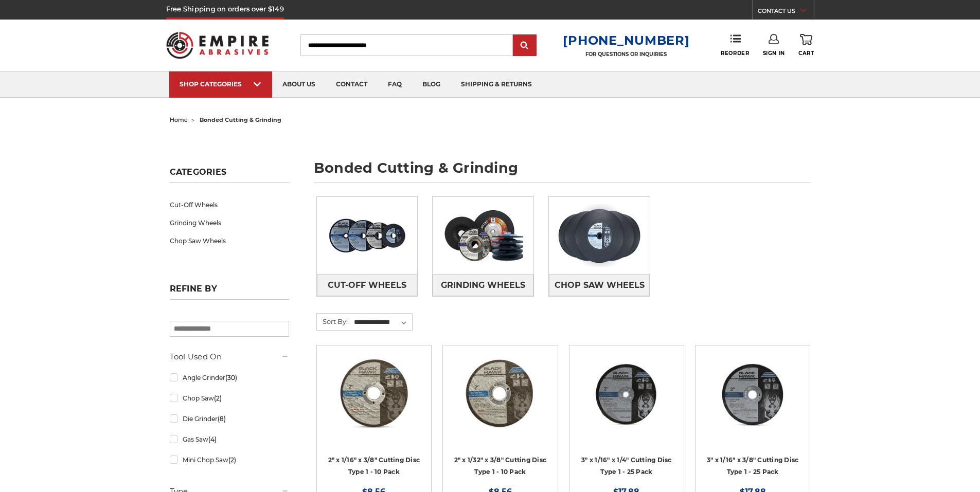 This screenshot has width=980, height=492. Describe the element at coordinates (374, 466) in the screenshot. I see `a: 2" x 1/16" x 3/8" Cutting Disc Type 1 - 10 Pack` at that location.